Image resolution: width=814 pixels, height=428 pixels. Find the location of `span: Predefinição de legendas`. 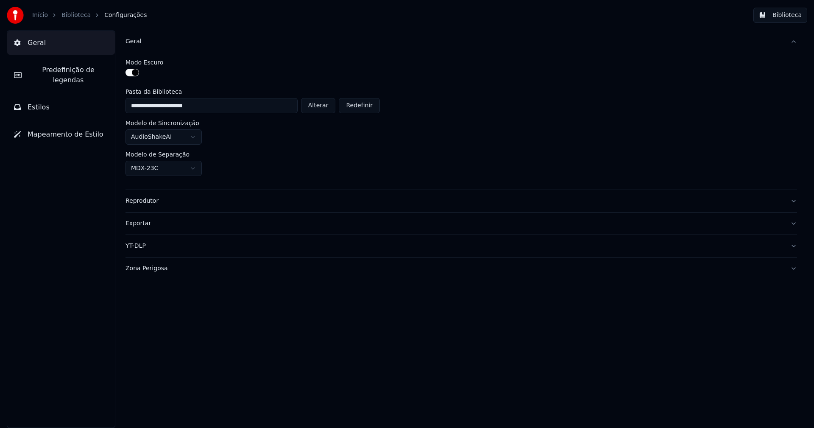

span: Predefinição de legendas is located at coordinates (68, 75).